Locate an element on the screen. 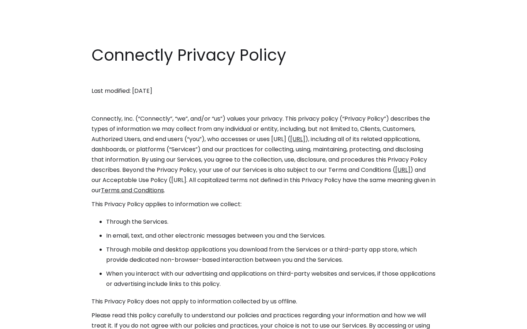 Image resolution: width=527 pixels, height=329 pixels. li: In email, text, and other electronic messages between you and the Services. is located at coordinates (271, 236).